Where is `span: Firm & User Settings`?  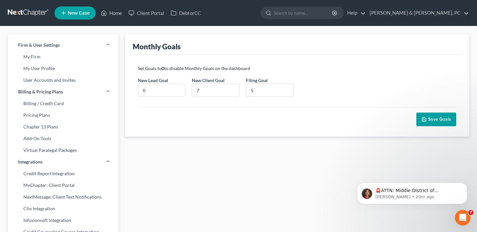 span: Firm & User Settings is located at coordinates (39, 45).